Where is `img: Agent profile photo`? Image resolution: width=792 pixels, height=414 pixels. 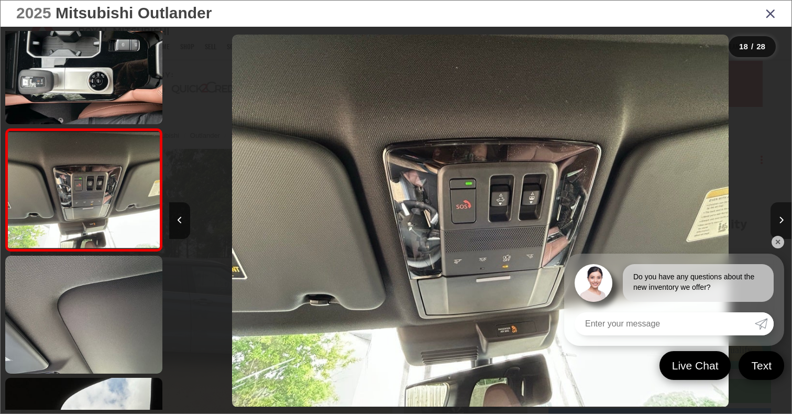 img: Agent profile photo is located at coordinates (593, 283).